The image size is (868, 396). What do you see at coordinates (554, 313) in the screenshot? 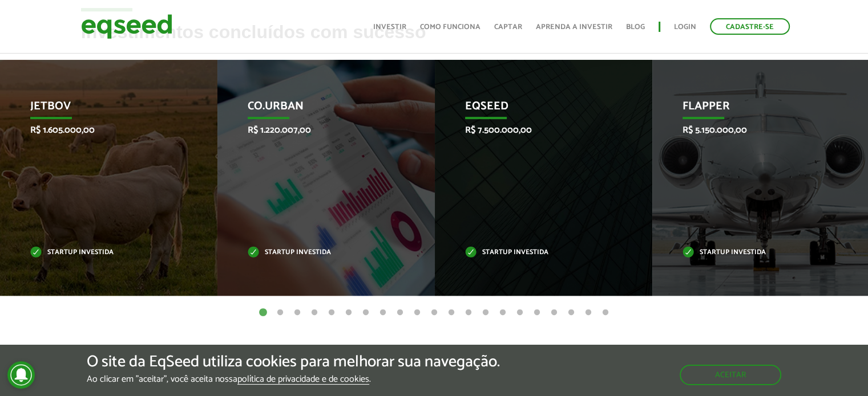
I see `button: 18 of 21` at bounding box center [554, 313].